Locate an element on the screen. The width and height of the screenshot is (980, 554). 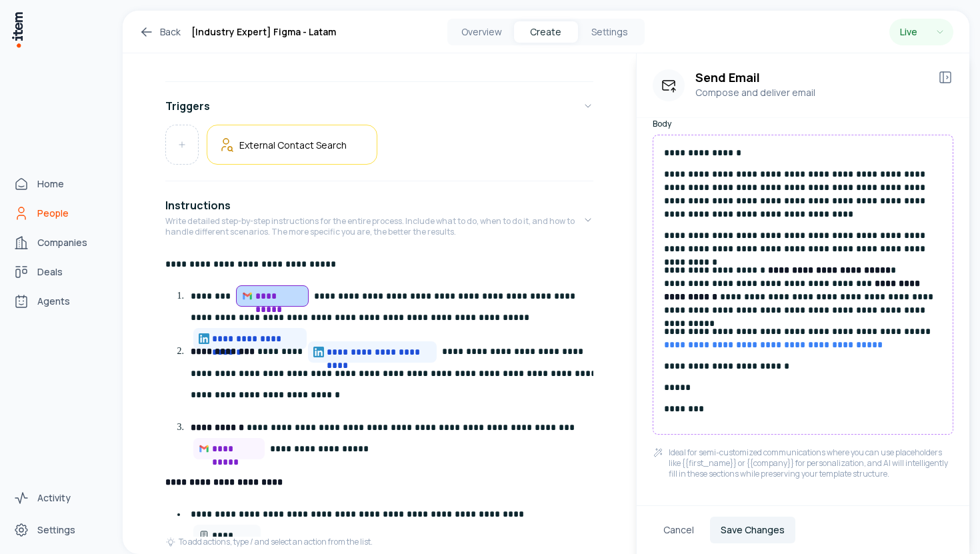
button: Create is located at coordinates (546, 32).